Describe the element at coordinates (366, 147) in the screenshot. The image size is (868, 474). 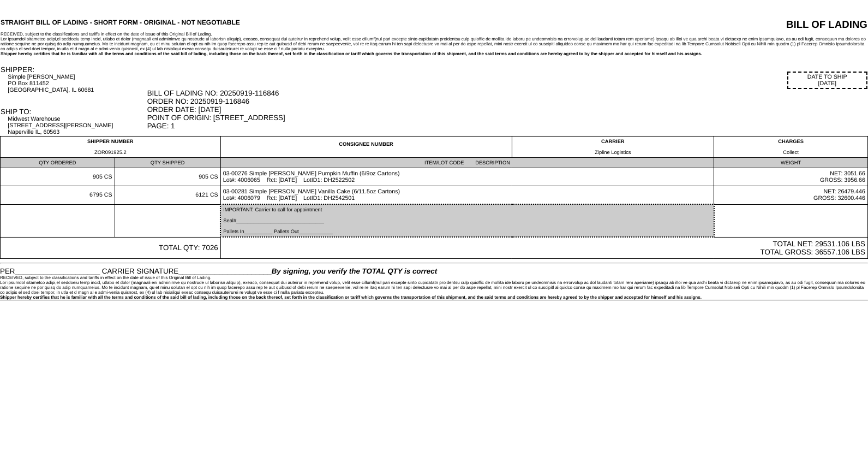
I see `td: CONSIGNEE NUMBER` at that location.